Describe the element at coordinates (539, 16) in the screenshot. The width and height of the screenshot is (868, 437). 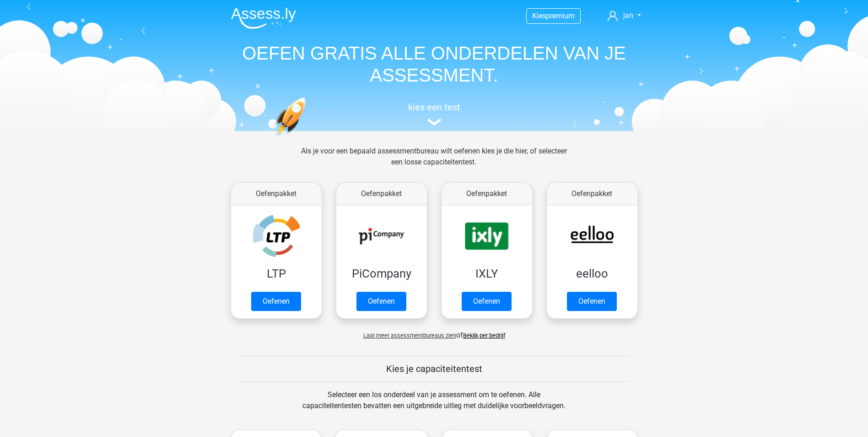
I see `span: Kies` at that location.